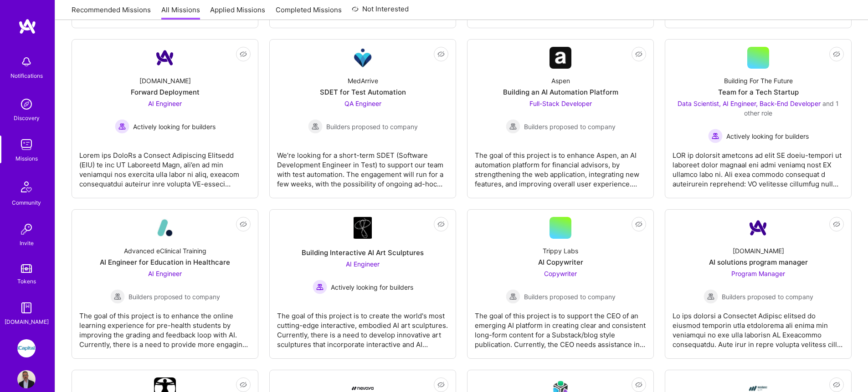  What do you see at coordinates (237, 12) in the screenshot?
I see `a: Applied Missions` at bounding box center [237, 12].